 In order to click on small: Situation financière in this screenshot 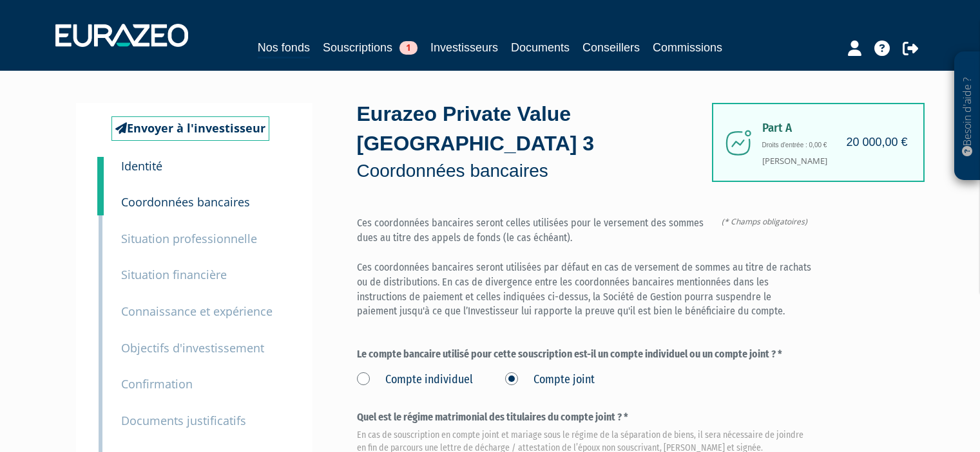, I will do `click(174, 275)`.